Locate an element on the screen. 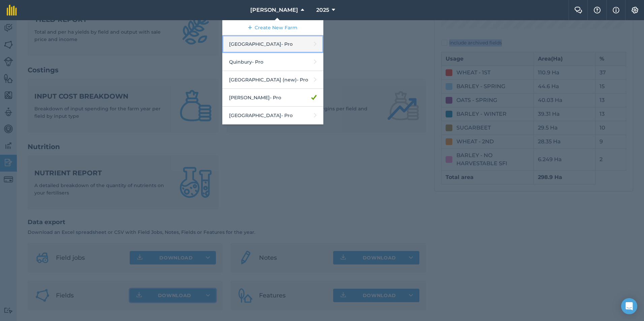 Image resolution: width=644 pixels, height=321 pixels. div: Open Intercom Messenger is located at coordinates (629, 306).